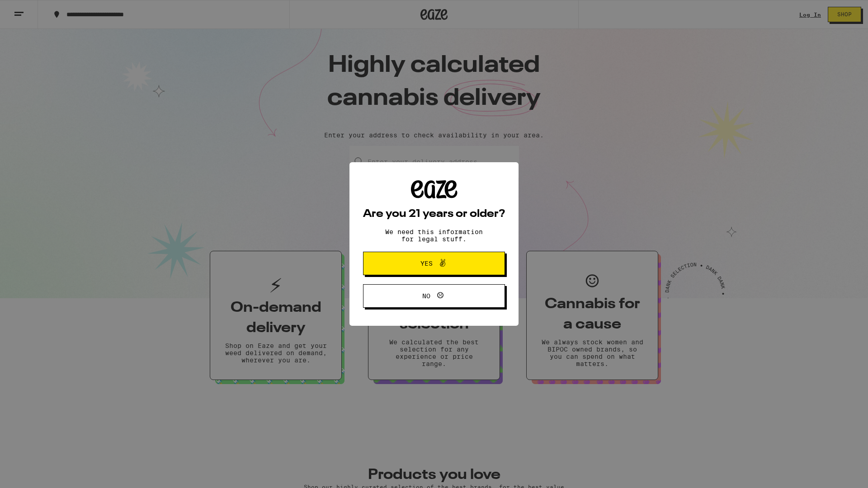 The height and width of the screenshot is (488, 868). What do you see at coordinates (434, 296) in the screenshot?
I see `button: No` at bounding box center [434, 296].